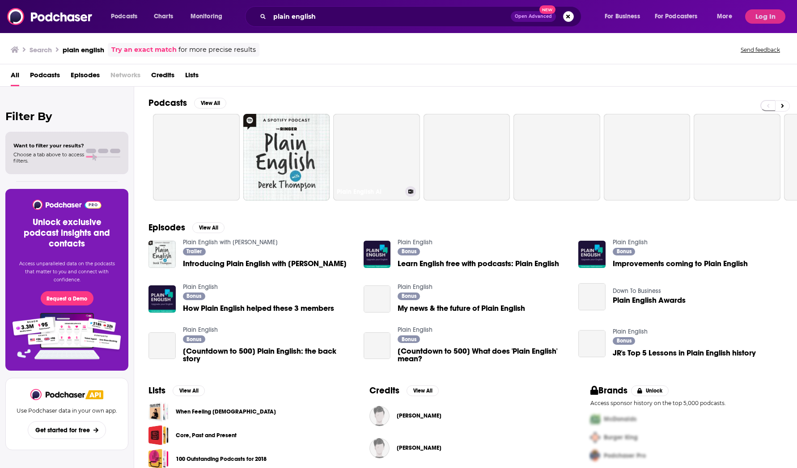  Describe the element at coordinates (206, 17) in the screenshot. I see `span: Monitoring` at that location.